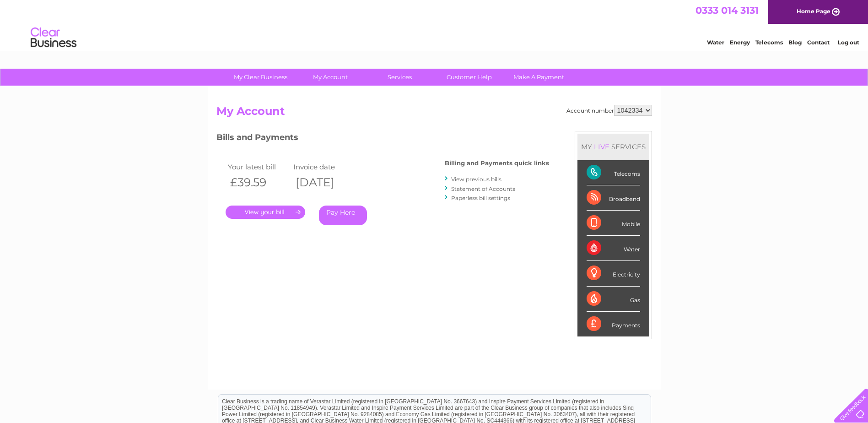 This screenshot has width=868, height=423. What do you see at coordinates (818, 42) in the screenshot?
I see `a: Contact` at bounding box center [818, 42].